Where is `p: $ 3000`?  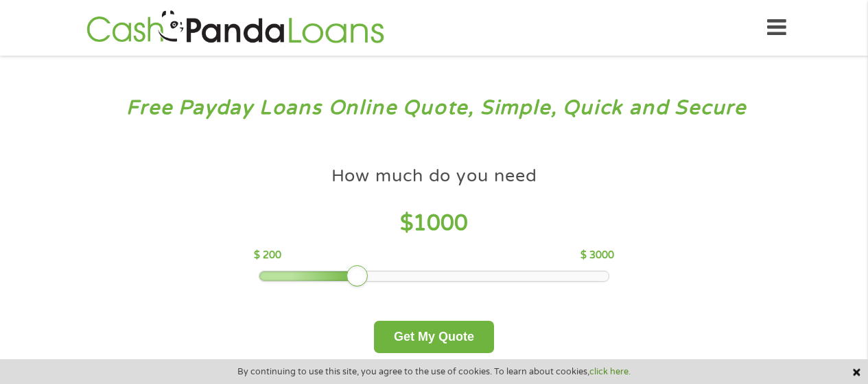 p: $ 3000 is located at coordinates (597, 256).